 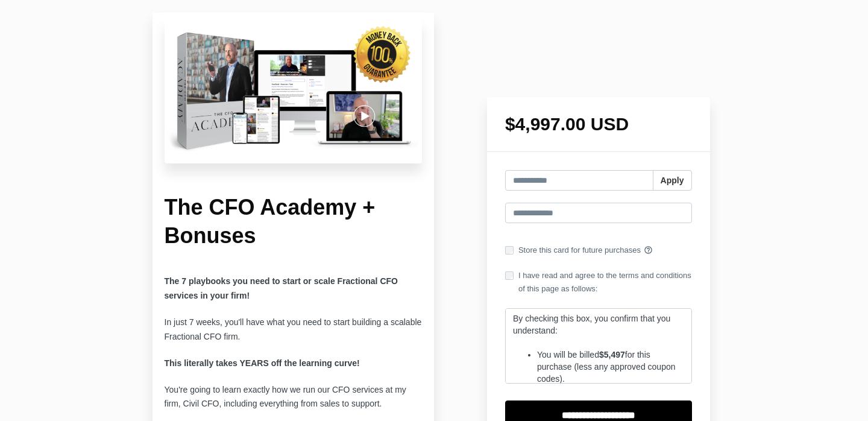 I want to click on p: You will be billed for this purchase (less any approved coupon codes)., so click(x=610, y=367).